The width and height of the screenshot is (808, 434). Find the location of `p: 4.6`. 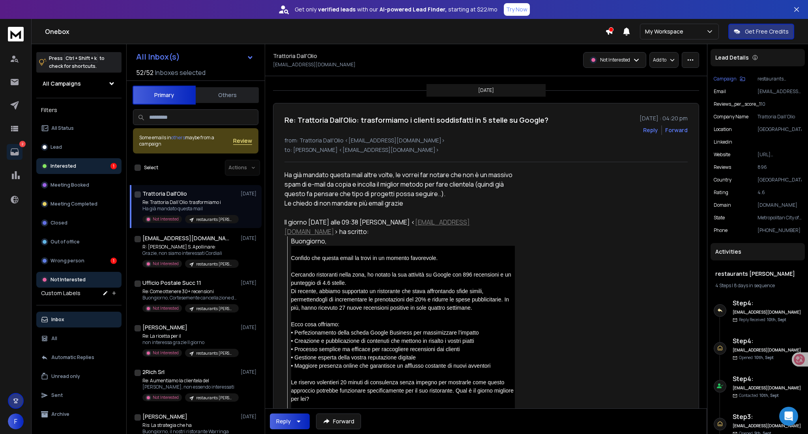

p: 4.6 is located at coordinates (780, 193).